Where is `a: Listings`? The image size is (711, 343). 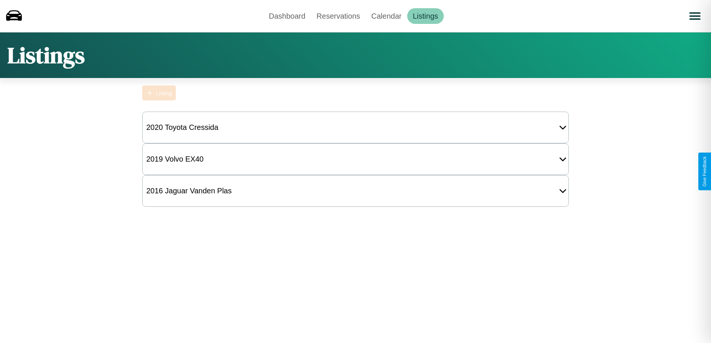
a: Listings is located at coordinates (426, 16).